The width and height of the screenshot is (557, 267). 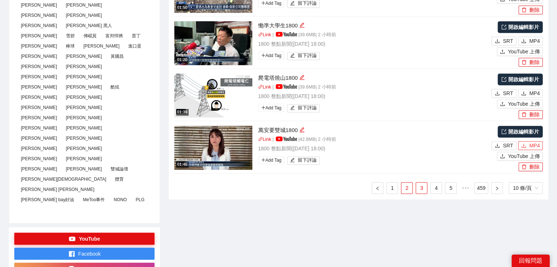 I want to click on button: left, so click(x=377, y=188).